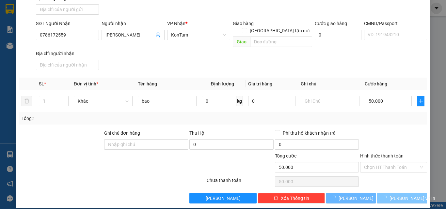  Describe the element at coordinates (70, 9) in the screenshot. I see `span: Nhận:` at that location.